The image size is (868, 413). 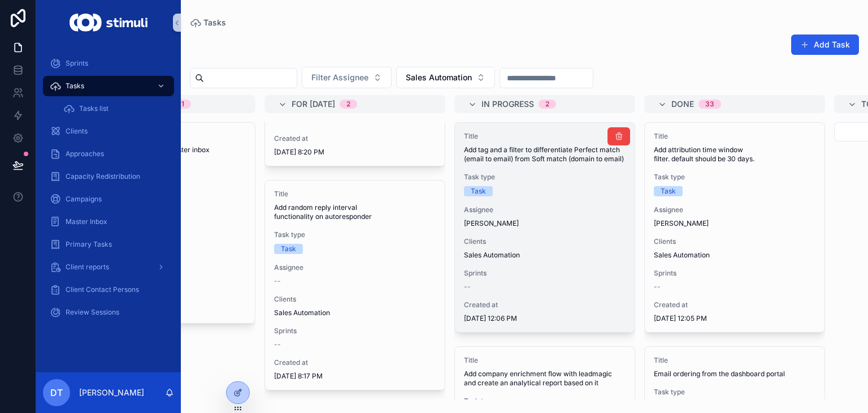 What do you see at coordinates (710, 104) in the screenshot?
I see `div: 33` at bounding box center [710, 104].